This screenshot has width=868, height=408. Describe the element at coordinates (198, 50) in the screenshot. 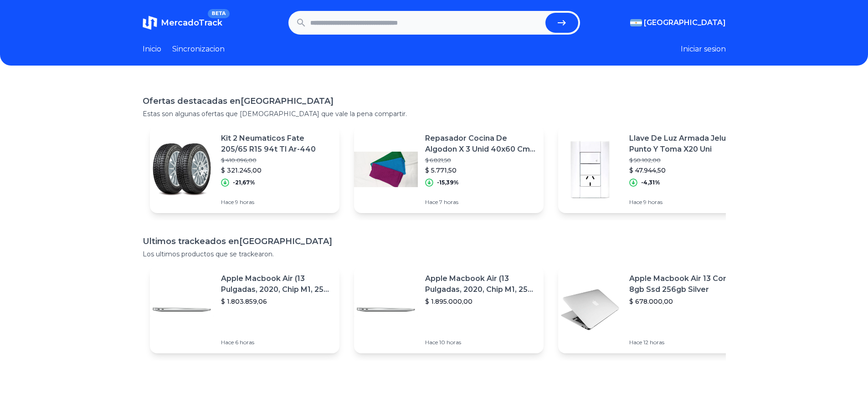

I see `a: Sincronizacion` at that location.